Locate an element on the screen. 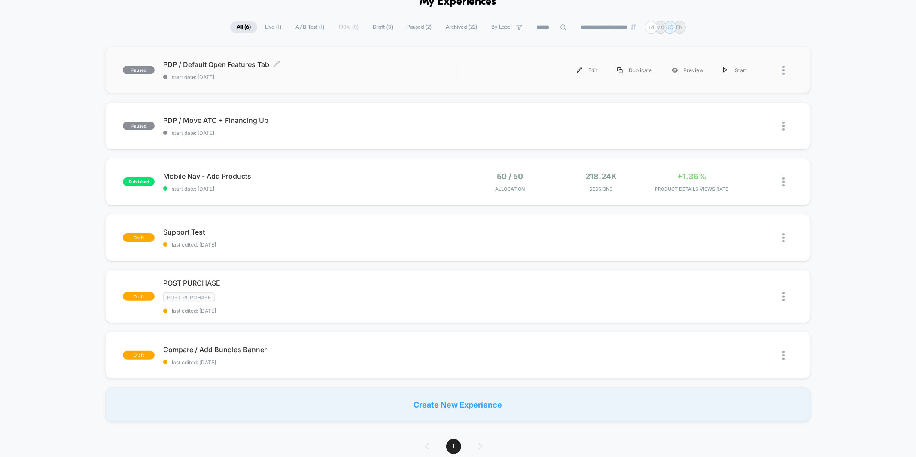  span: By Label is located at coordinates (501, 27).